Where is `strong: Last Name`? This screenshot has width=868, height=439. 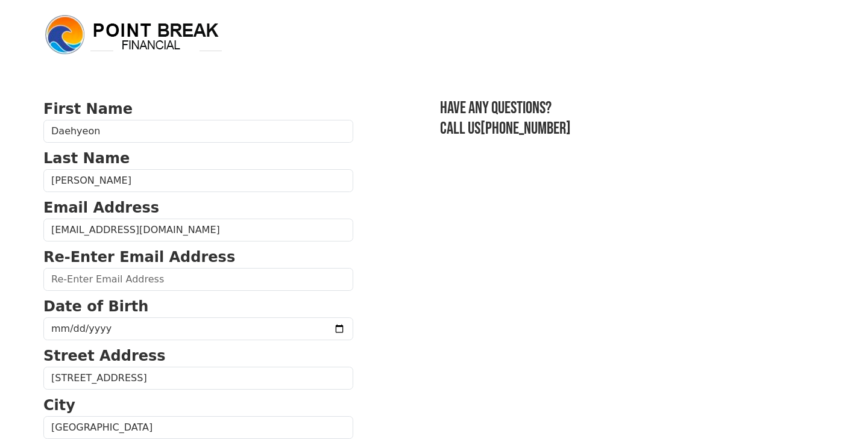 strong: Last Name is located at coordinates (86, 158).